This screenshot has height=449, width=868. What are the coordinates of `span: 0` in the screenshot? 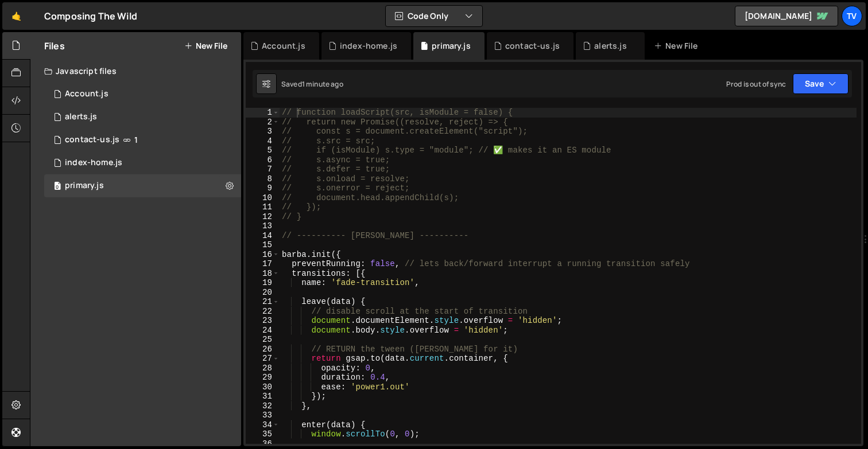 It's located at (57, 187).